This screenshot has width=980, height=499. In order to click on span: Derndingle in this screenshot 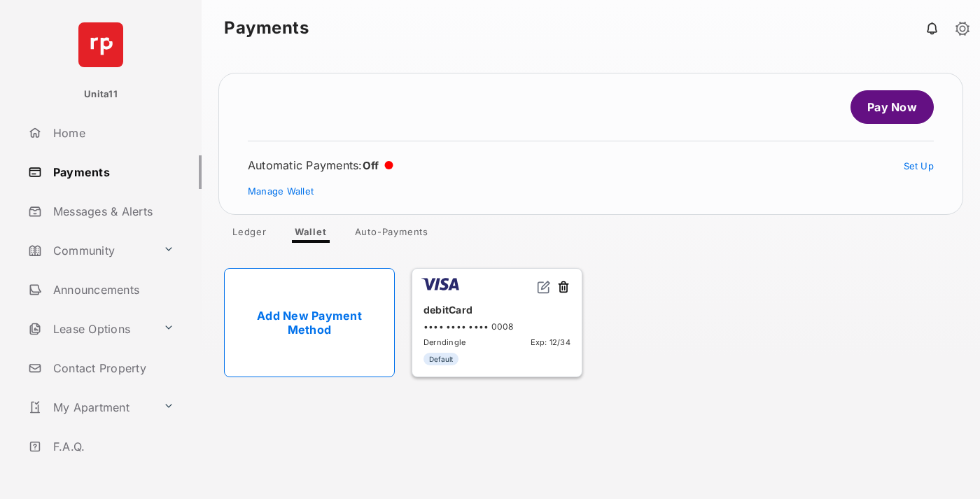, I will do `click(445, 342)`.